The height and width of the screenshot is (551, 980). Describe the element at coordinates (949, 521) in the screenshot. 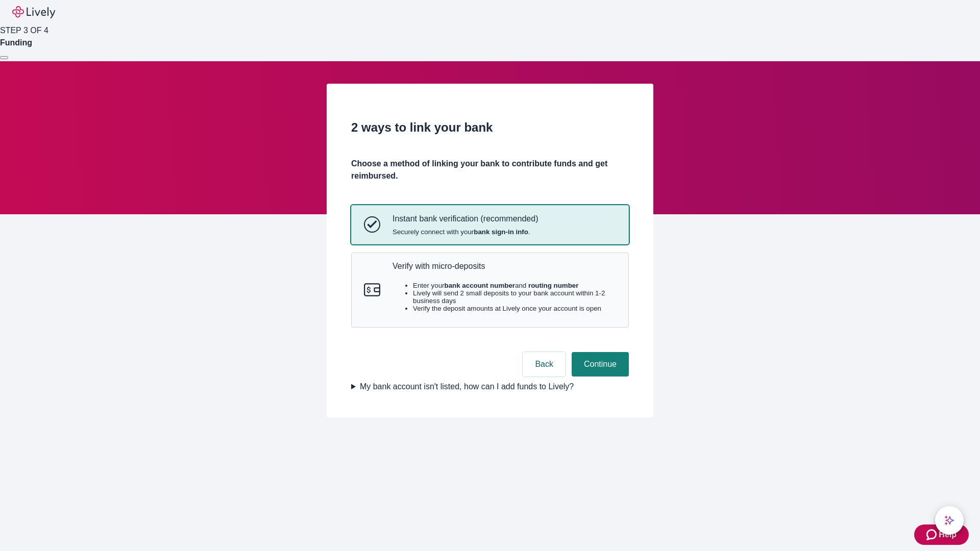

I see `button: chat` at that location.